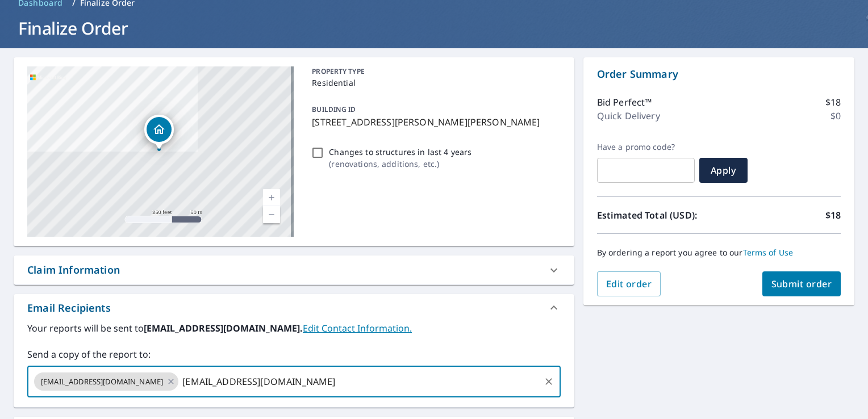 Image resolution: width=868 pixels, height=419 pixels. What do you see at coordinates (768, 252) in the screenshot?
I see `a: Terms of Use` at bounding box center [768, 252].